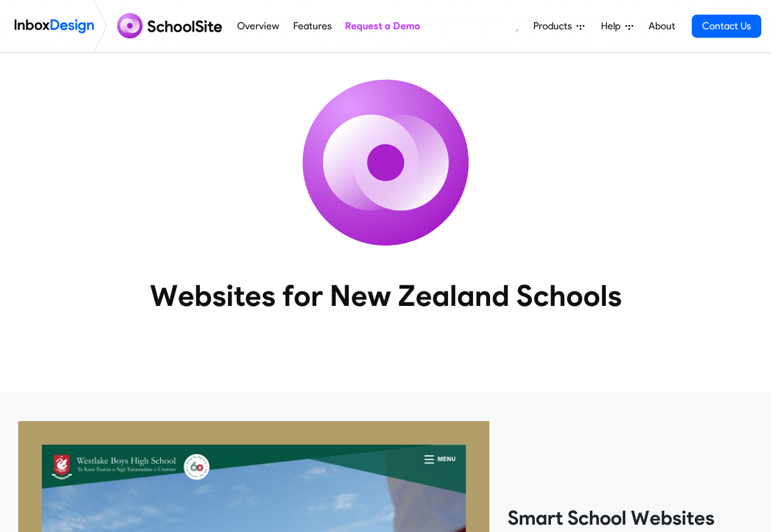  Describe the element at coordinates (382, 26) in the screenshot. I see `a: Request a Demo` at that location.